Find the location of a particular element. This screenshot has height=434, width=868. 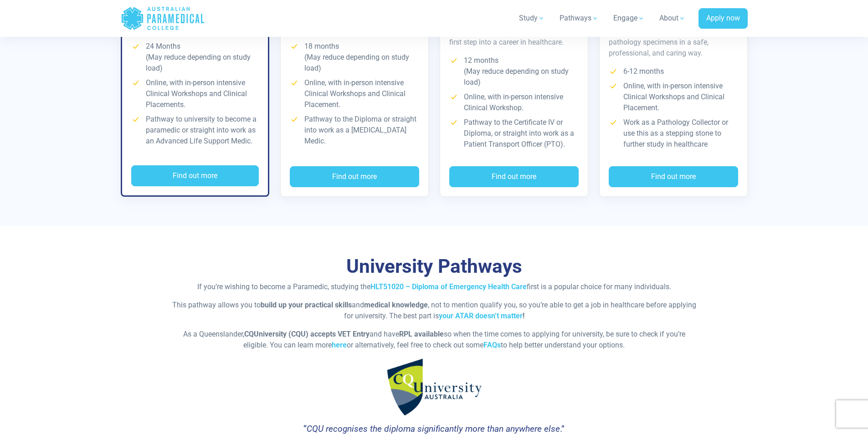

p: As a Queenslander, and have so when the time comes to applying for university, be sure to check i... is located at coordinates (434, 339).